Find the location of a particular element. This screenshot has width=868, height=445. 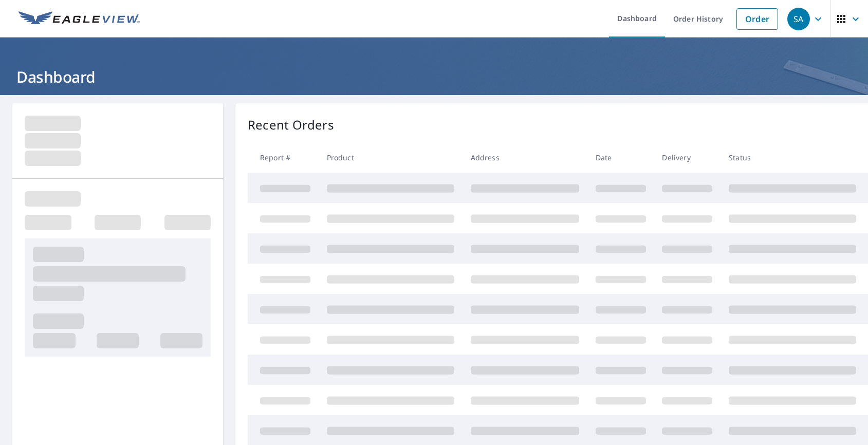

th: Report # is located at coordinates (283, 157).